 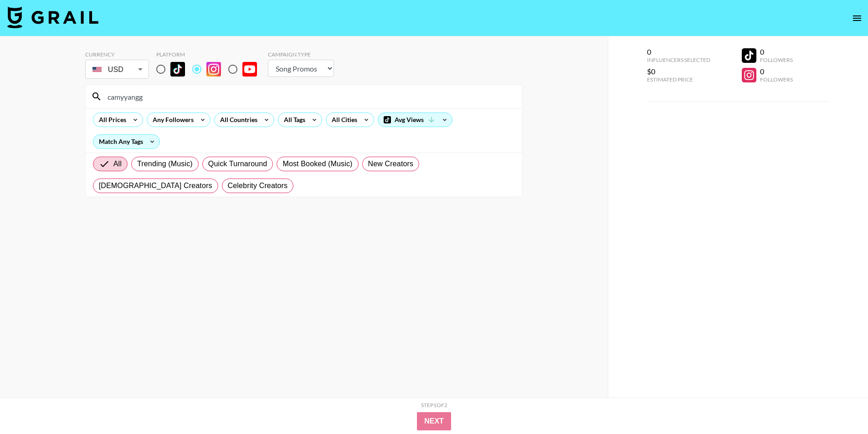 I want to click on img: YouTube, so click(x=250, y=69).